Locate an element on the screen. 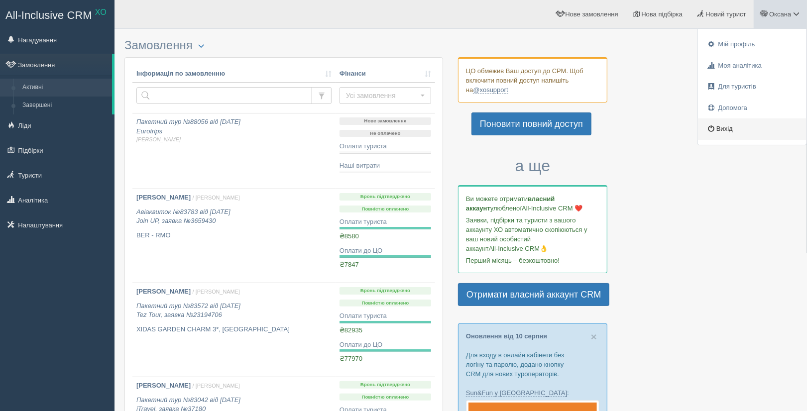  p: Ви можете отримати улюбленої is located at coordinates (533, 204).